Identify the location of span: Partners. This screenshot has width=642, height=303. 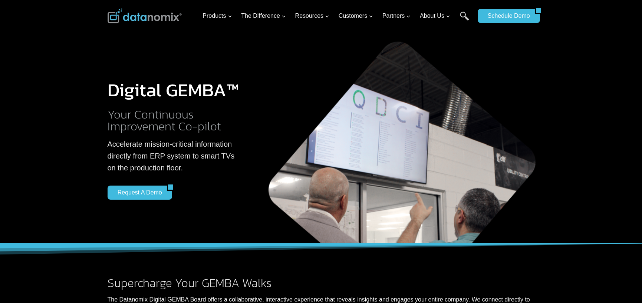
(397, 16).